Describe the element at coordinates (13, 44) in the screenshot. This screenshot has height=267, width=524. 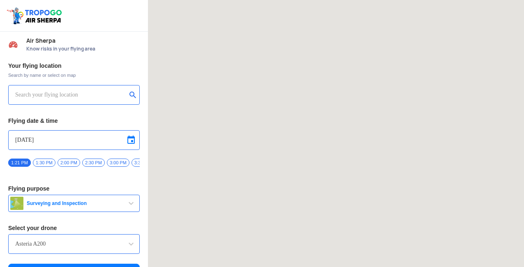
I see `img: Risk Scores` at that location.